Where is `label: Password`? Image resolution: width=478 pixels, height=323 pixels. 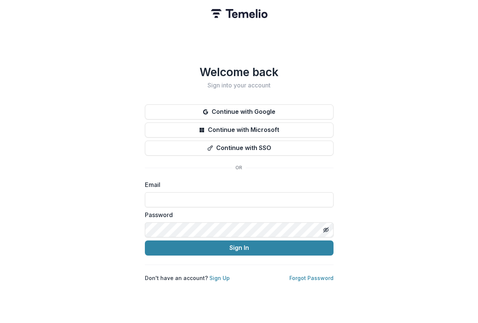
label: Password is located at coordinates (237, 215).